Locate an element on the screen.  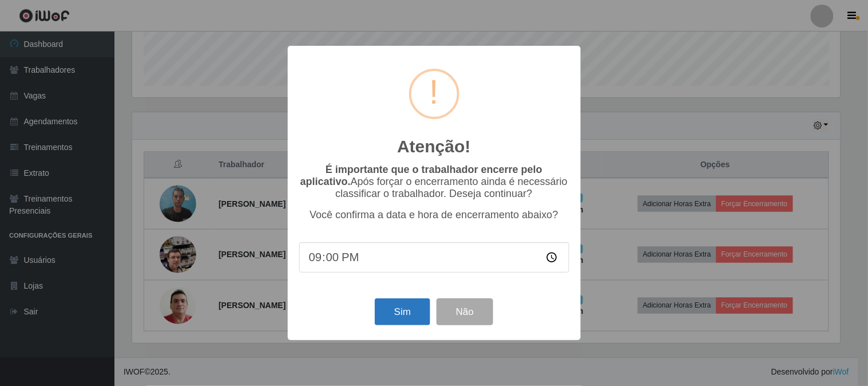
p: Após forçar o encerramento ainda é necessário classificar o trabalhador. Deseja continuar? is located at coordinates (434, 181).